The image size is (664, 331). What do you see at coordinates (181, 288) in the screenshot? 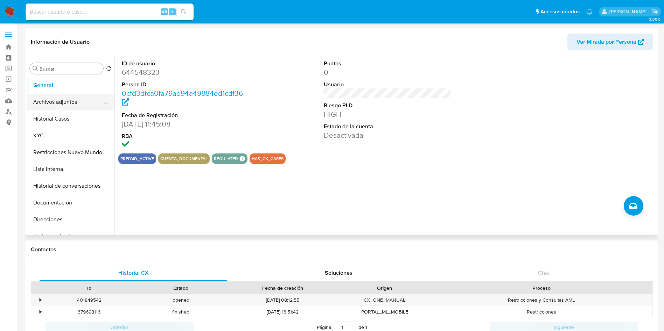
I see `div: Estado` at bounding box center [181, 288].